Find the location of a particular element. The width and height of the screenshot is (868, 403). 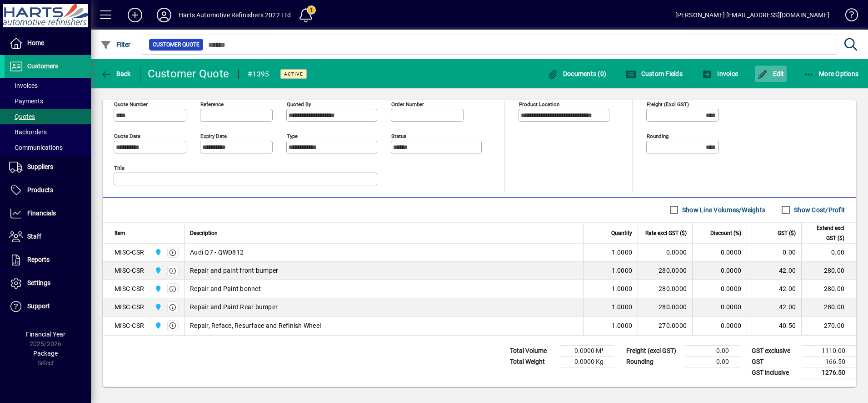

a: Settings is located at coordinates (48, 283).